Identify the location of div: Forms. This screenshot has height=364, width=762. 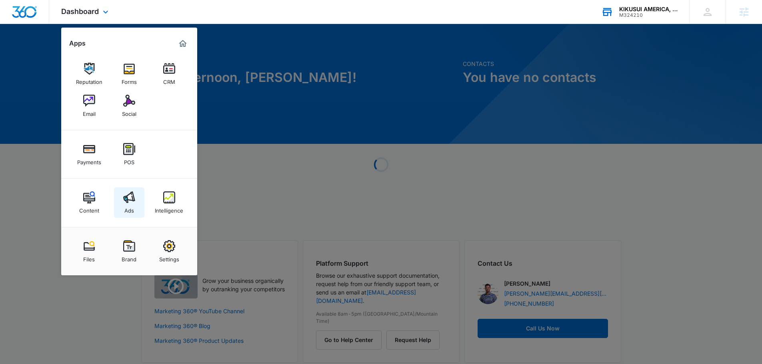
(129, 80).